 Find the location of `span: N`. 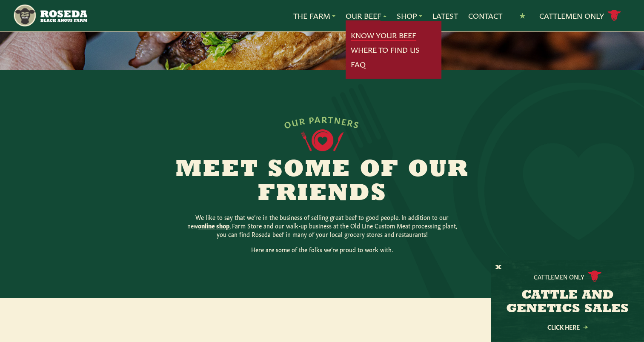

span: N is located at coordinates (338, 120).